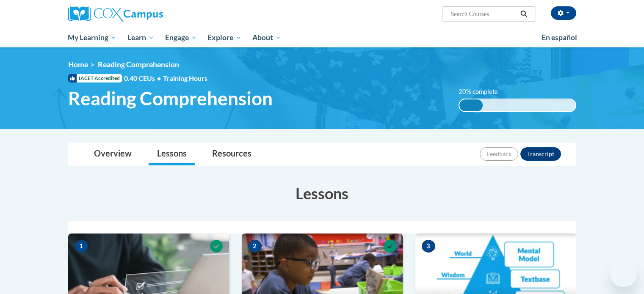 This screenshot has height=294, width=644. Describe the element at coordinates (172, 154) in the screenshot. I see `a: Lessons` at that location.